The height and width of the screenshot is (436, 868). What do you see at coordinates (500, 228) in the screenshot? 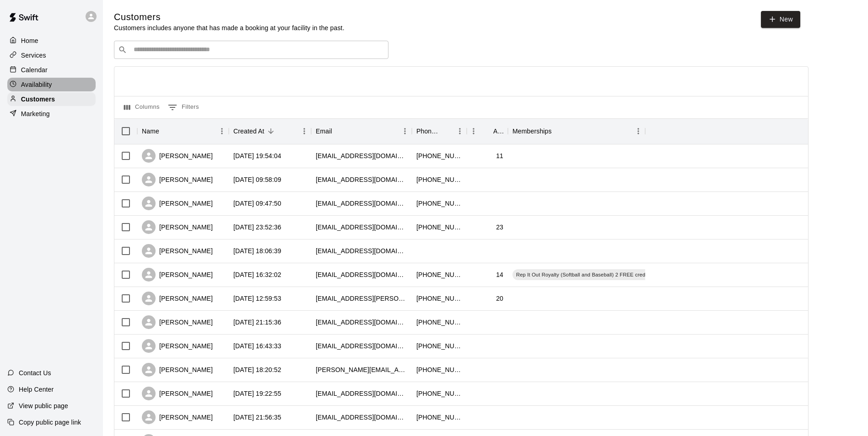
I see `div: 23` at bounding box center [500, 228].